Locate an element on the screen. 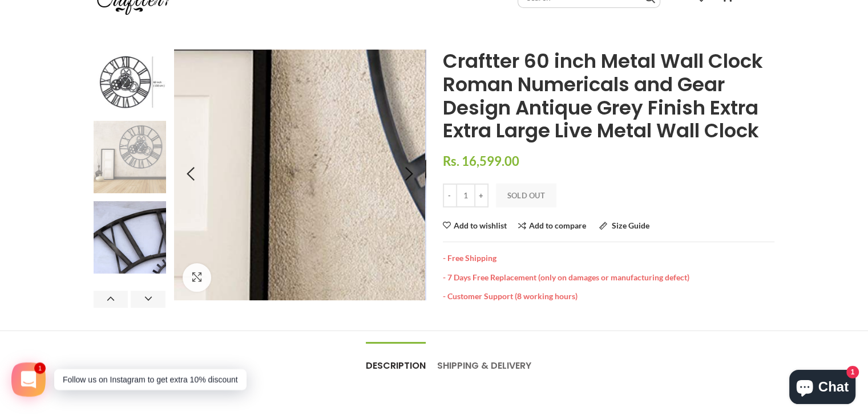  a: Add to compare is located at coordinates (552, 226).